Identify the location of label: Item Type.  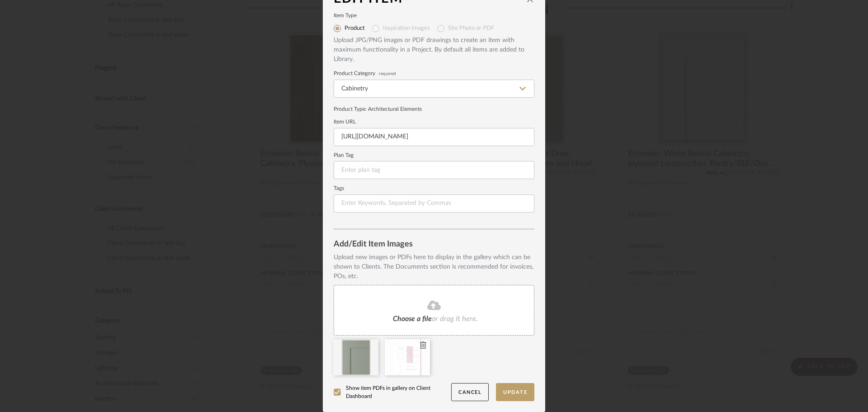
(434, 16).